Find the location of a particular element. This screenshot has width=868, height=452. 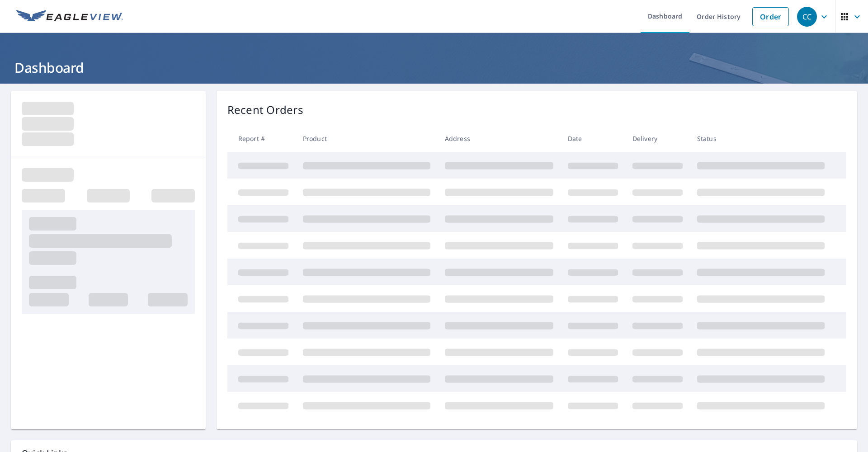

a: Order is located at coordinates (771, 17).